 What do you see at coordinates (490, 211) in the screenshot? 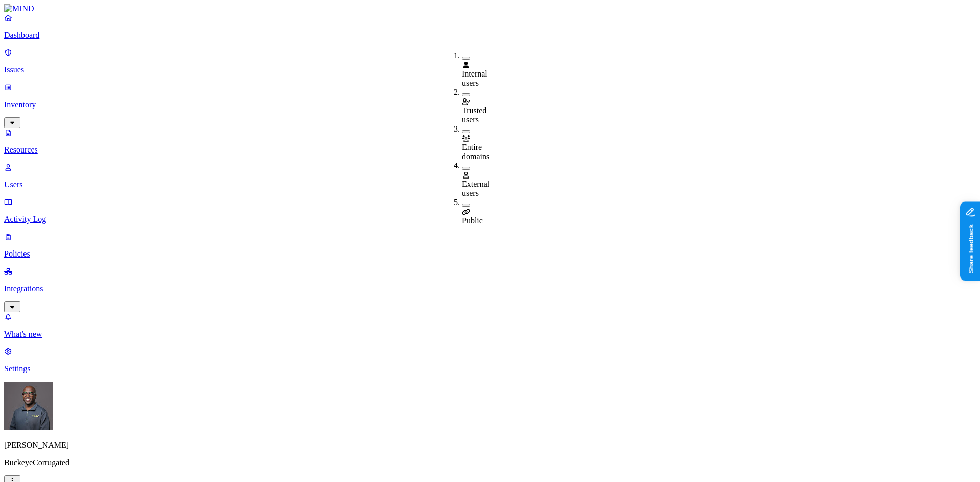
I see `a: Activity Log` at bounding box center [490, 211].